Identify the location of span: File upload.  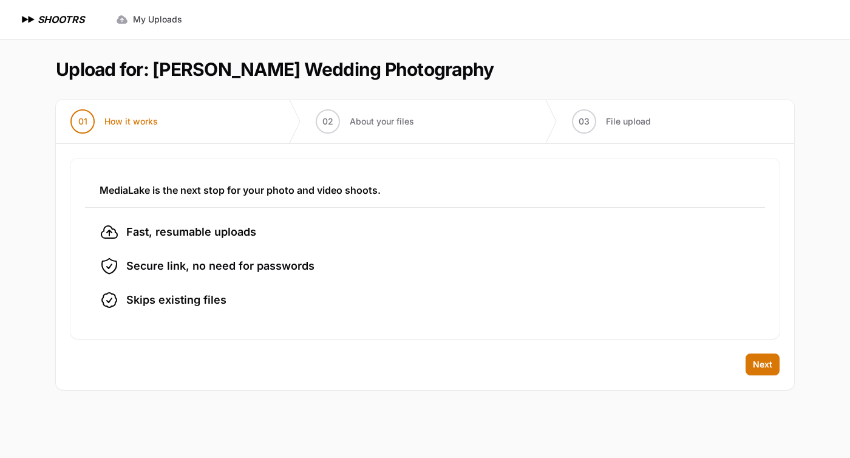
(629, 121).